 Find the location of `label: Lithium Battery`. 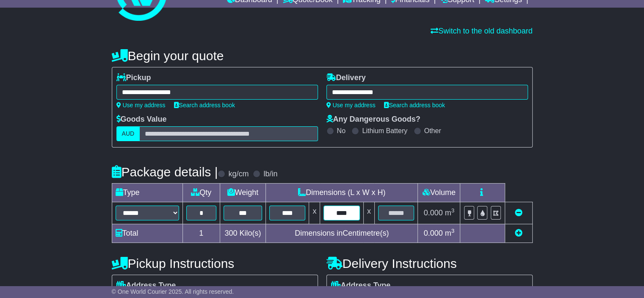

label: Lithium Battery is located at coordinates (384, 130).